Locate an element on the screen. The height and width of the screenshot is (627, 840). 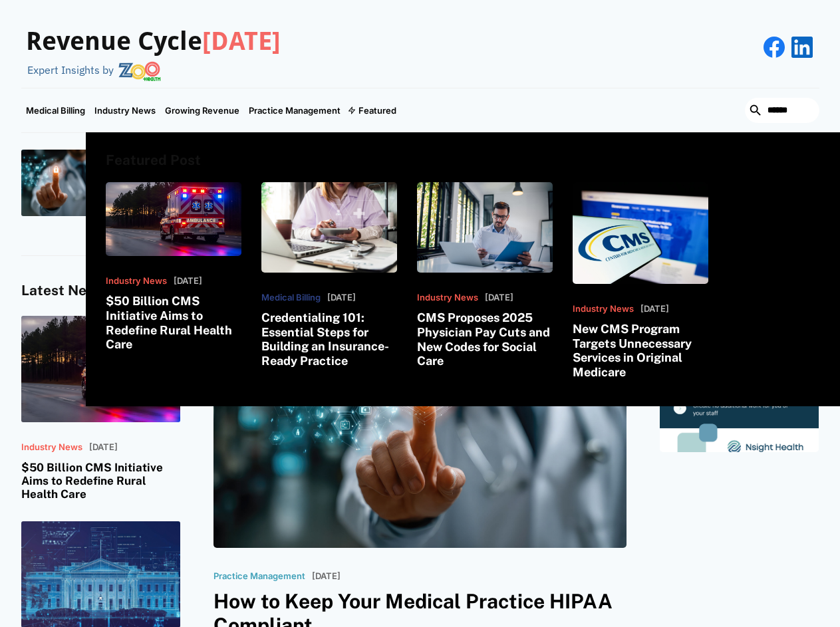
p: Practice Management is located at coordinates (260, 576).